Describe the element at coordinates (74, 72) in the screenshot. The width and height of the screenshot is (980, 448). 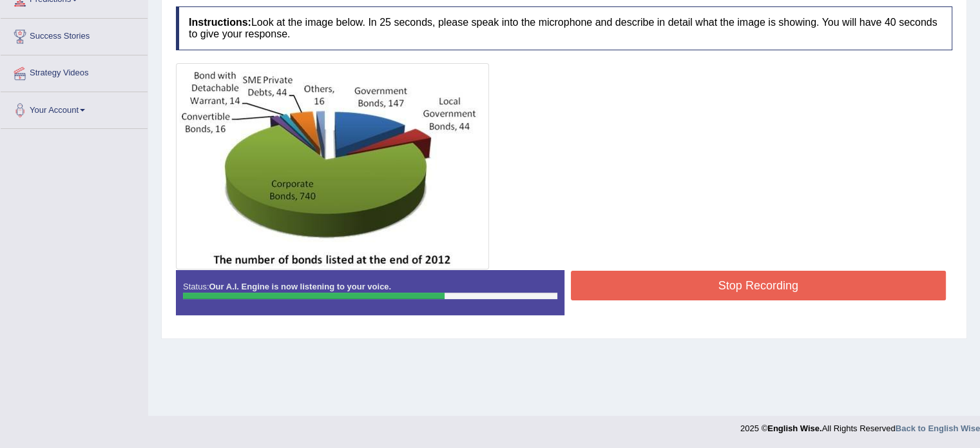
I see `a: Strategy Videos` at that location.